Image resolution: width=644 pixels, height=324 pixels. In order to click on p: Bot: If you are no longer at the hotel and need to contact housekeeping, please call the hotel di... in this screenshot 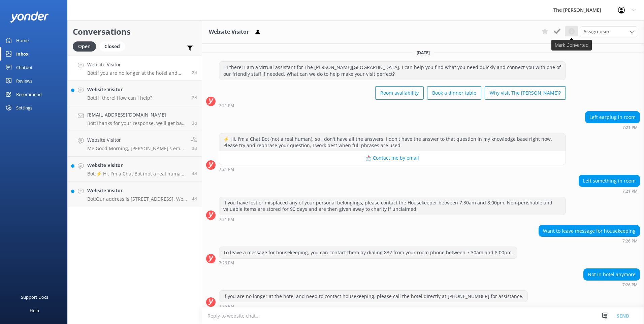, I will do `click(137, 73)`.